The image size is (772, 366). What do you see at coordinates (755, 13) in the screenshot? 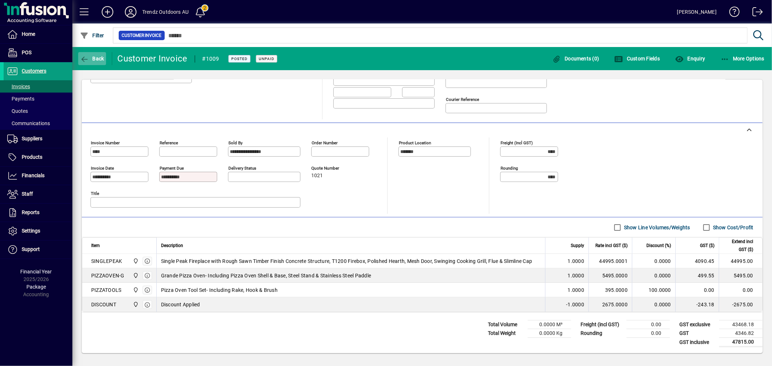
I see `a: Logout` at bounding box center [755, 13].